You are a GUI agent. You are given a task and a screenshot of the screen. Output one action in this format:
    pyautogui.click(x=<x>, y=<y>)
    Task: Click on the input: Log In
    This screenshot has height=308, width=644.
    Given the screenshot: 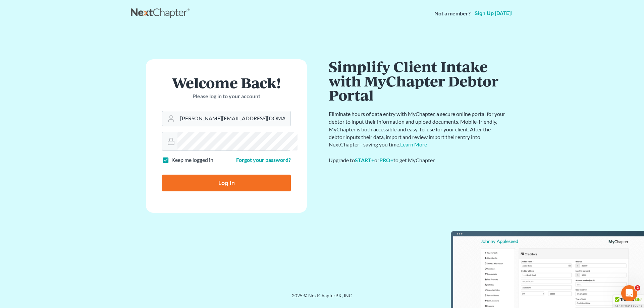 What is the action you would take?
    pyautogui.click(x=227, y=183)
    